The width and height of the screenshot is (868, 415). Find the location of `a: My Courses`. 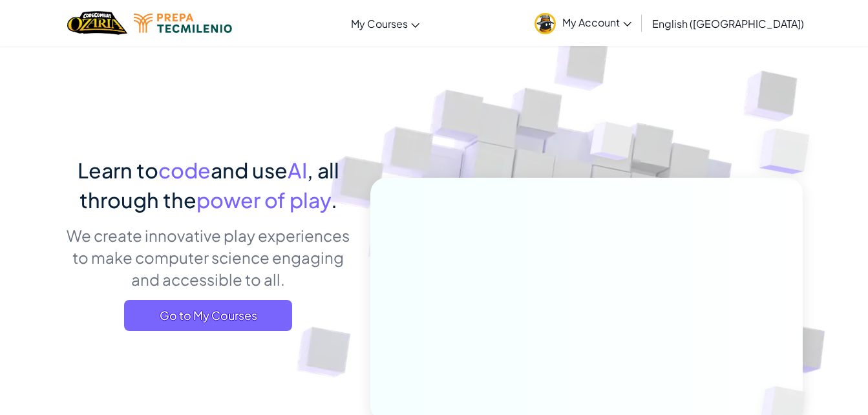

a: My Courses is located at coordinates (385, 23).